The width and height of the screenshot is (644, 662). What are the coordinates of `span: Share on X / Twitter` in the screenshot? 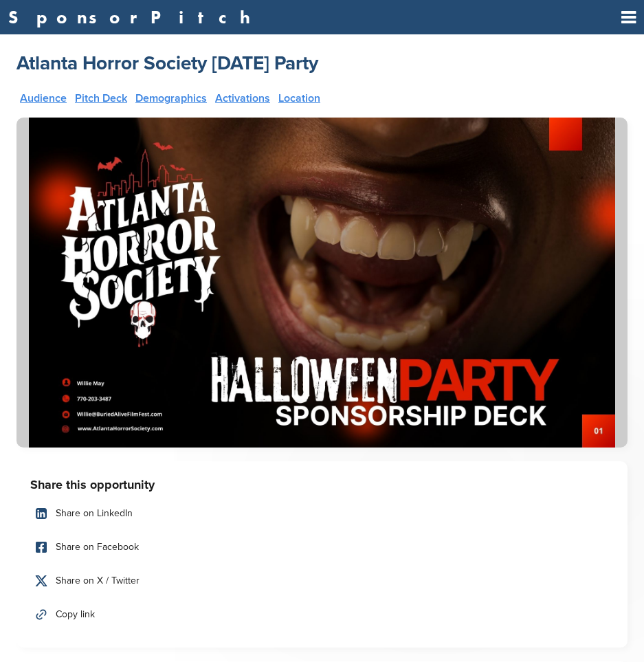 It's located at (98, 581).